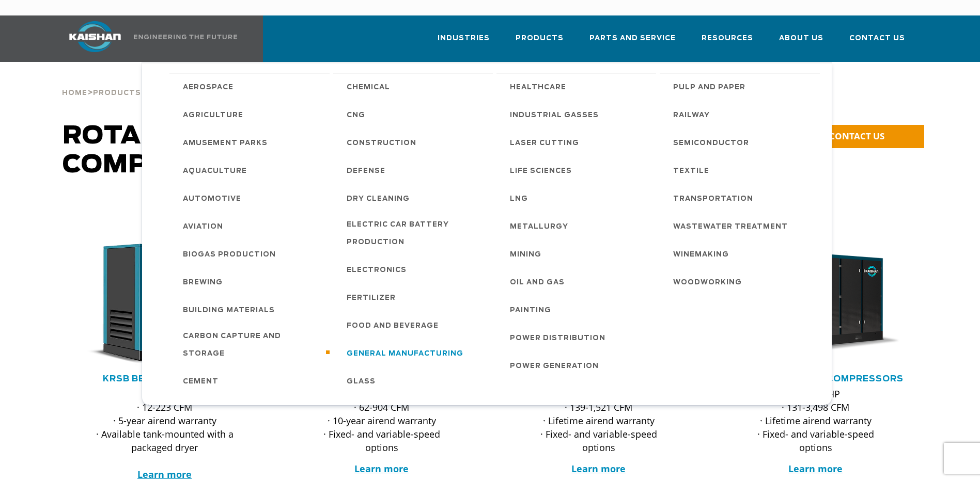 The image size is (980, 481). I want to click on span: Contact Us, so click(877, 38).